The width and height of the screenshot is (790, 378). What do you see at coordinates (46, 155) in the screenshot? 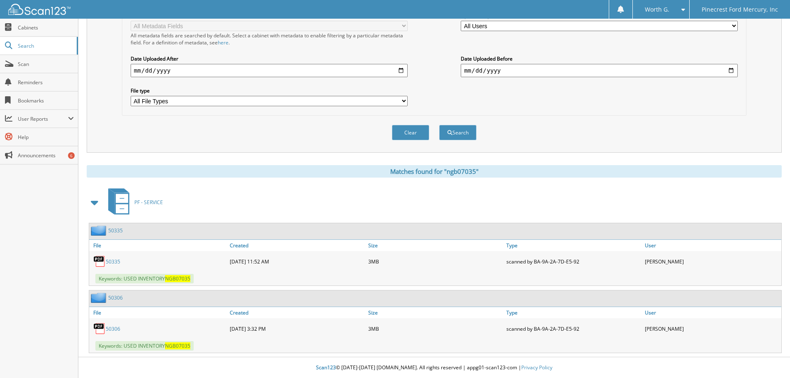
I see `span: Announcements` at bounding box center [46, 155].